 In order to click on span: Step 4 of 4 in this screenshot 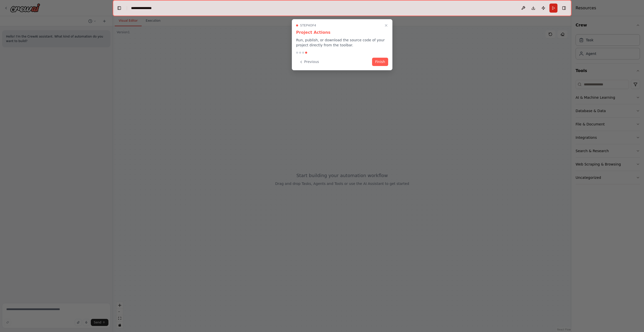, I will do `click(309, 25)`.